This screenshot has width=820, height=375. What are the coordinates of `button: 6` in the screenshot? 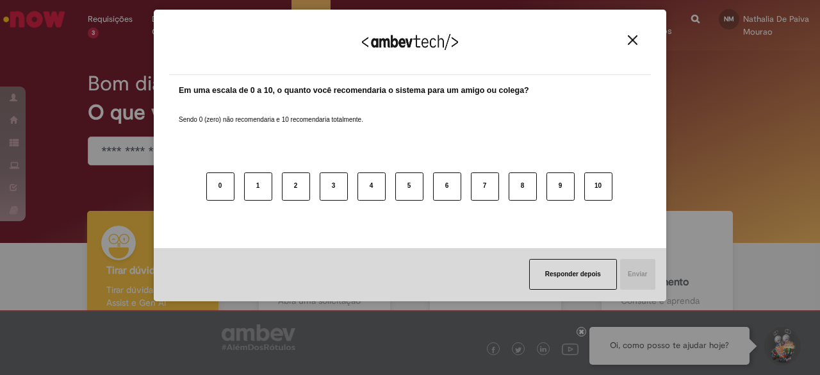 It's located at (447, 186).